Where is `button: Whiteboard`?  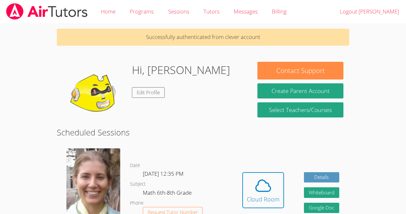
button: Whiteboard is located at coordinates (322, 192).